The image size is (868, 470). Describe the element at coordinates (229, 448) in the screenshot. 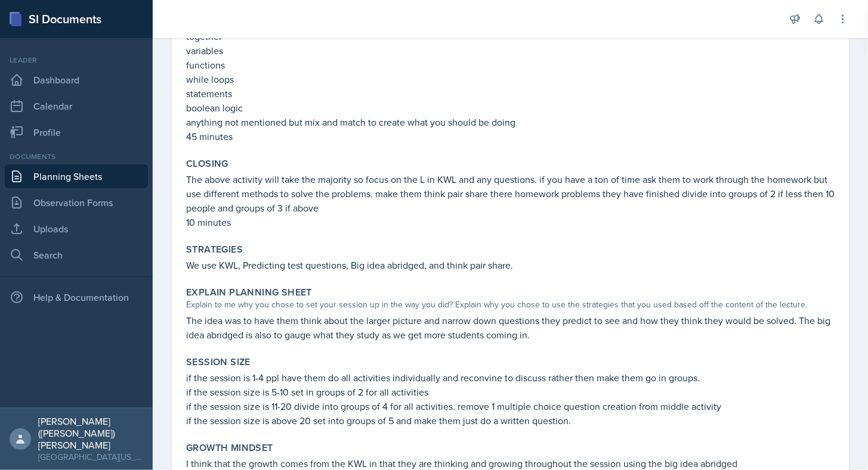

I see `label: Growth Mindset` at that location.